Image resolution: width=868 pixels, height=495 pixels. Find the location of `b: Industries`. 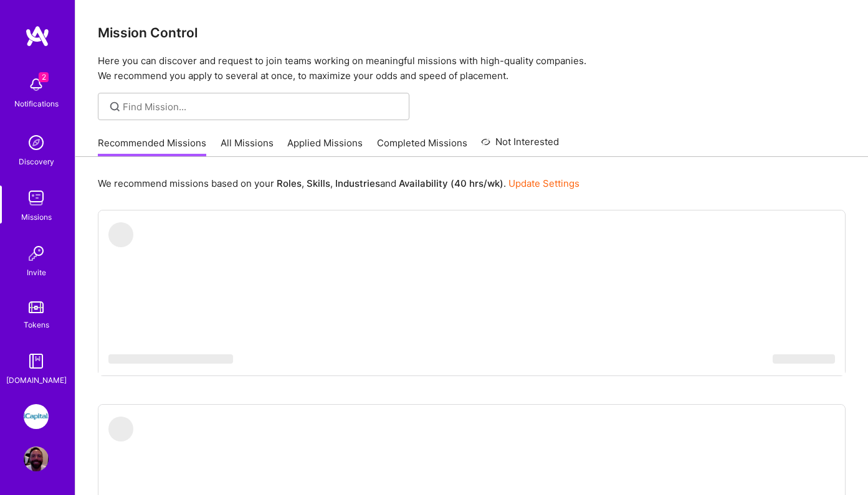

b: Industries is located at coordinates (358, 183).